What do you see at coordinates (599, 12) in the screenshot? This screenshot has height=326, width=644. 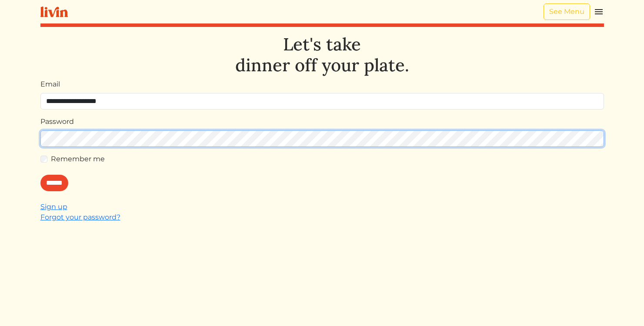 I see `img: menu_hamburger-cb6d353cf0ecd9f46ceae1c99ecbeb4a00e71ca567a856bd81f57e9d8c17bb26.svg` at bounding box center [599, 12].